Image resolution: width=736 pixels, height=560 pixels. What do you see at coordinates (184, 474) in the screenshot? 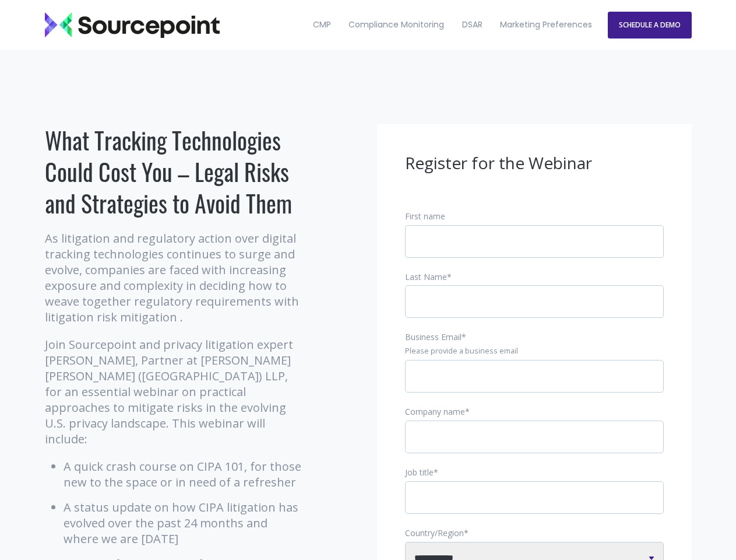
I see `li: A quick crash course on CIPA 101, for those new to the space or in need of a refresher` at bounding box center [184, 474].